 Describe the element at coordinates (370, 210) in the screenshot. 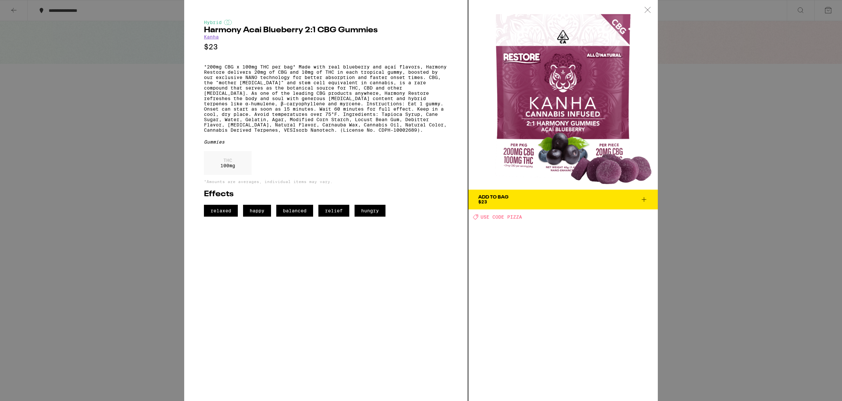

I see `span: hungry` at that location.